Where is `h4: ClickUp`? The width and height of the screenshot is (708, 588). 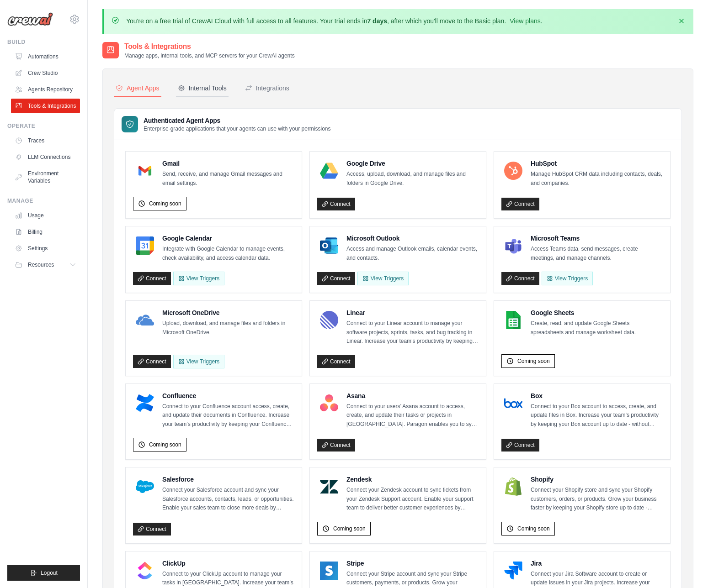 h4: ClickUp is located at coordinates (228, 563).